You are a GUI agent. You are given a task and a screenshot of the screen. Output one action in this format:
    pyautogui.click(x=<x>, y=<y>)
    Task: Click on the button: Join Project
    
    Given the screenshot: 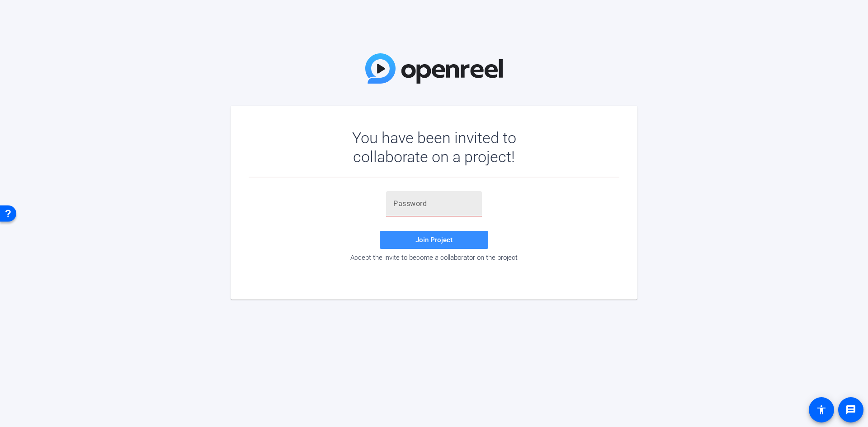 What is the action you would take?
    pyautogui.click(x=434, y=240)
    